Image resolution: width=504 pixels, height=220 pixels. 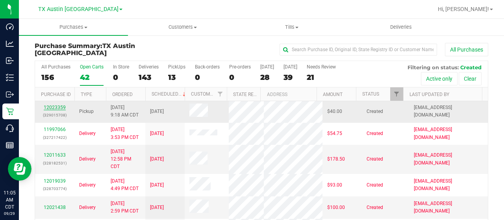 I want to click on a: Scheduled, so click(x=169, y=94).